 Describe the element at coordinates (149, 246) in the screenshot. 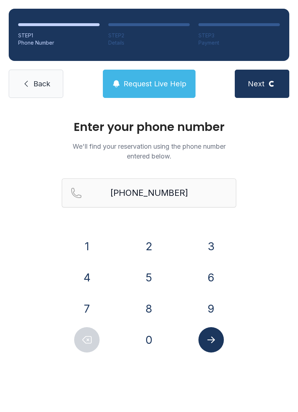

I see `button: 2` at that location.